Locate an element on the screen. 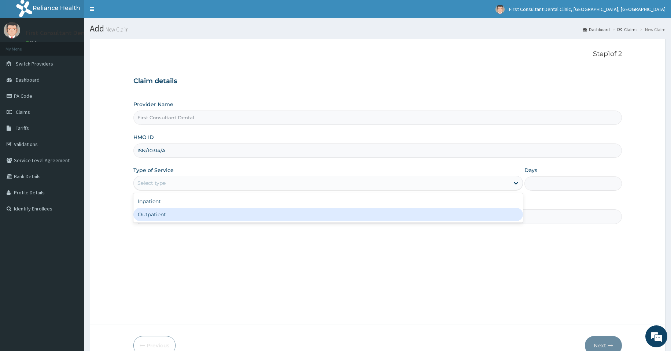 Image resolution: width=671 pixels, height=351 pixels. span: We're online! is located at coordinates (72, 129).